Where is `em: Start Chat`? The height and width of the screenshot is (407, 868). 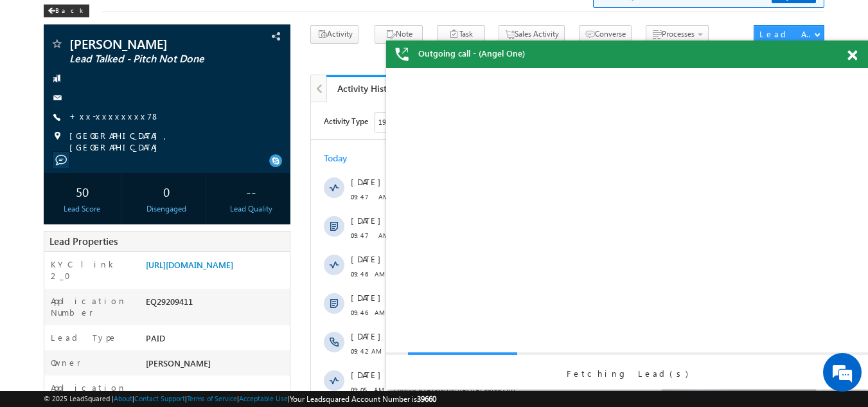 em: Start Chat is located at coordinates (204, 324).